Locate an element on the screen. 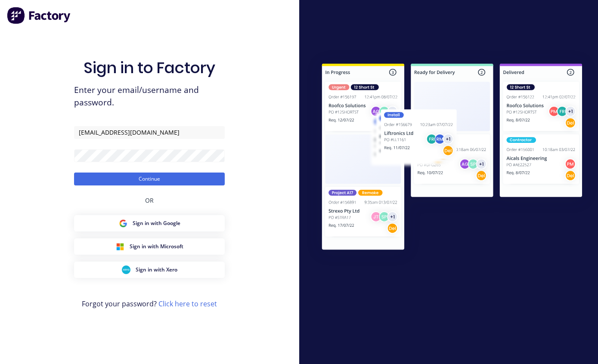  img: Microsoft Sign in is located at coordinates (120, 246).